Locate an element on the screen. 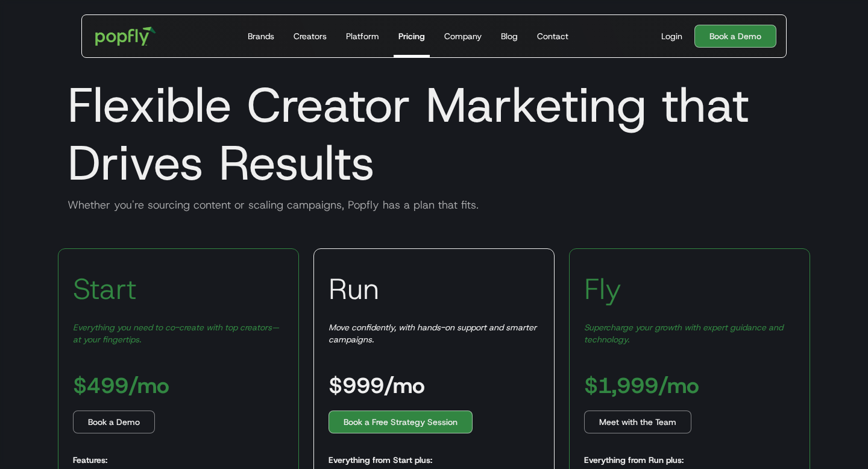 The width and height of the screenshot is (868, 469). div: Platform is located at coordinates (362, 36).